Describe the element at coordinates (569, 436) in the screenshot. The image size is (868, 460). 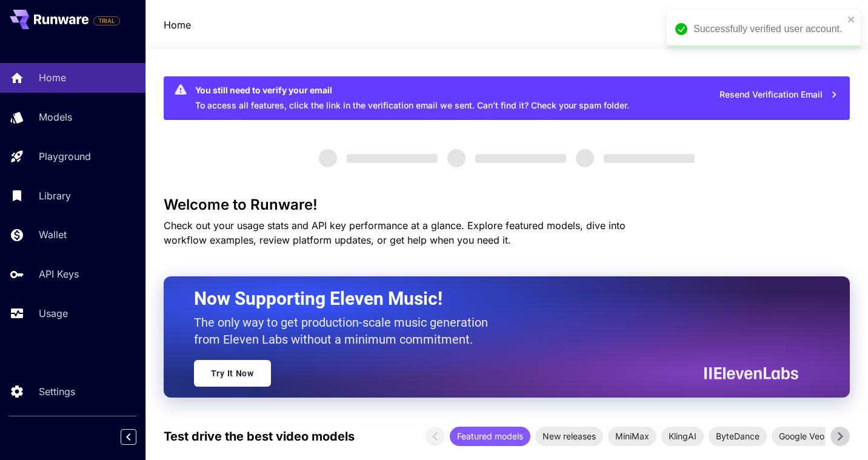
I see `span: New releases` at that location.